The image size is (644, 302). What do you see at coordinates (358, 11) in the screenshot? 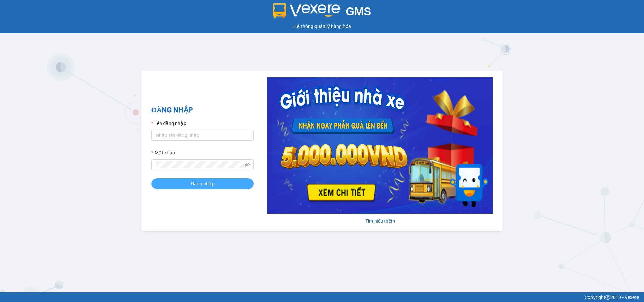
I see `span: GMS` at bounding box center [358, 11].